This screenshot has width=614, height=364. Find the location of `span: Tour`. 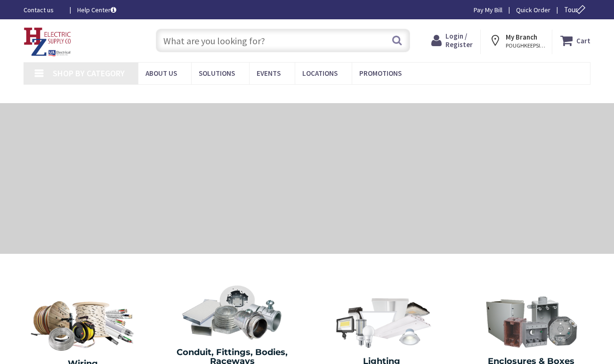

span: Tour is located at coordinates (576, 9).